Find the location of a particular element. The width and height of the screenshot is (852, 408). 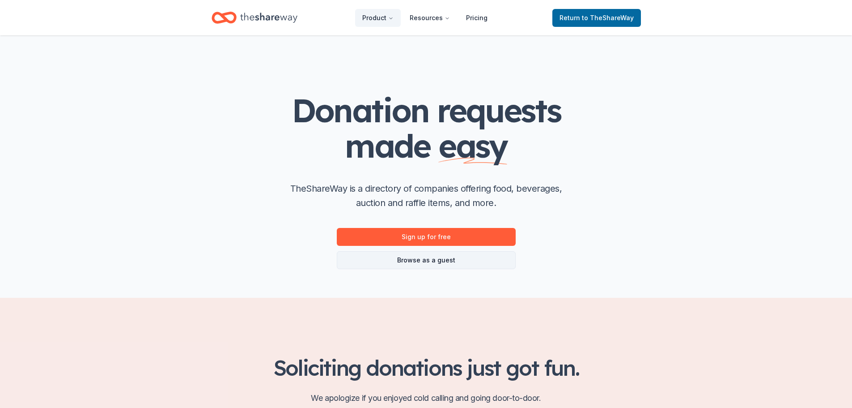

h1: Donation requests made is located at coordinates (426, 128).